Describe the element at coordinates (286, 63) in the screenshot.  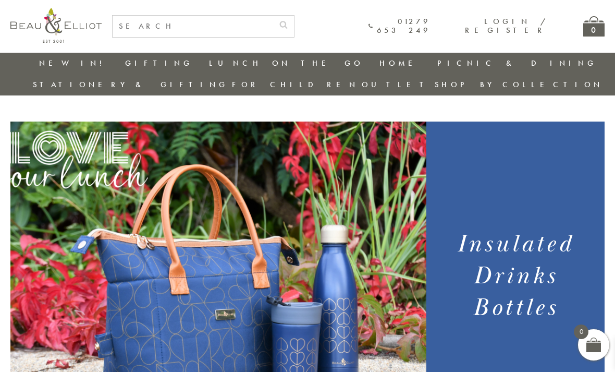
I see `a: Lunch On The Go` at that location.